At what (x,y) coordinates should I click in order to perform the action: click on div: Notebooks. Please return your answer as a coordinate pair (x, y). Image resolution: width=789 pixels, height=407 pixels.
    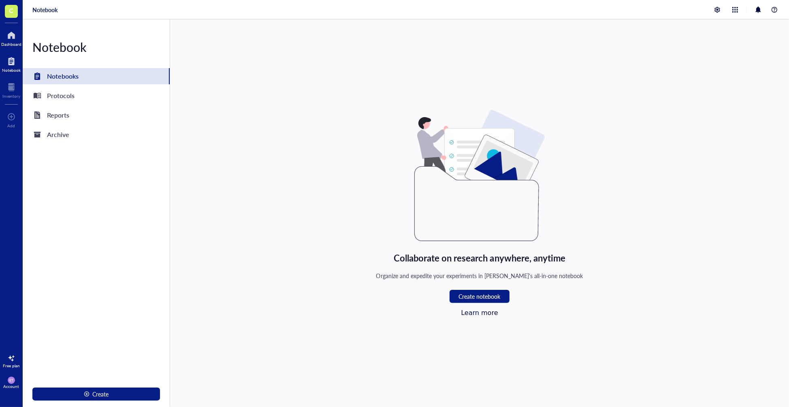
    Looking at the image, I should click on (63, 76).